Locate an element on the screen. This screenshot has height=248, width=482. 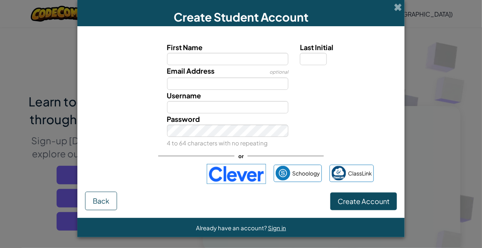
span: or is located at coordinates (241, 156).